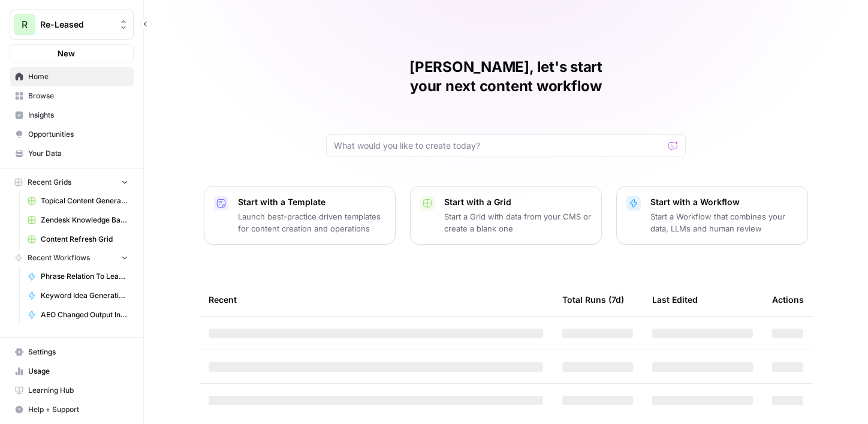 The image size is (868, 424). I want to click on span: Home, so click(78, 77).